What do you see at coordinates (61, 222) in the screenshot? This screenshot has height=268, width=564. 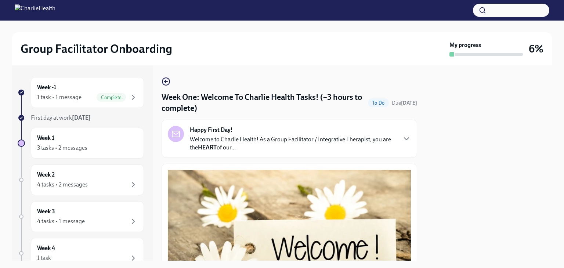 I see `div: 4 tasks • 1 message` at bounding box center [61, 222].